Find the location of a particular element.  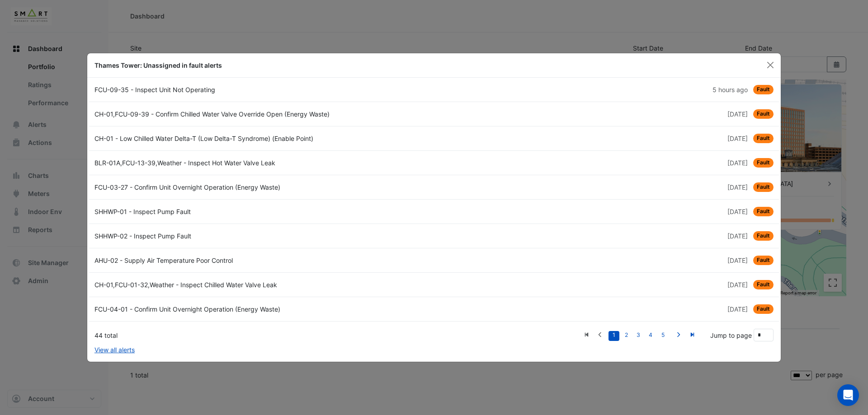

span: Thu 07-Aug-2025 00:01 BST is located at coordinates (737, 309).